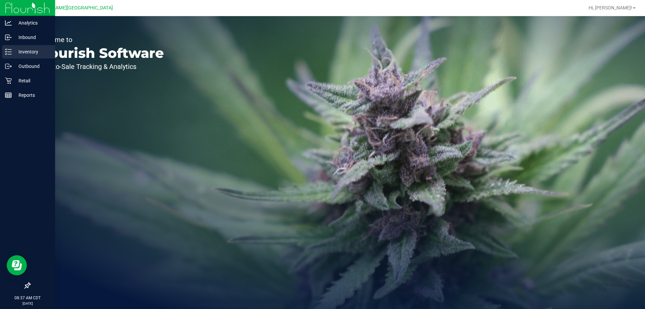  I want to click on p: Outbound, so click(32, 66).